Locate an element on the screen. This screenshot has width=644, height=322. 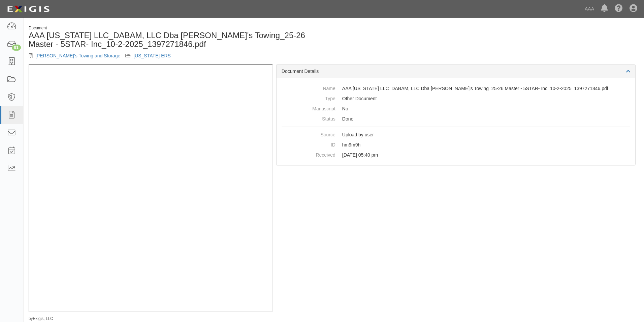
dd: No is located at coordinates (455, 109).